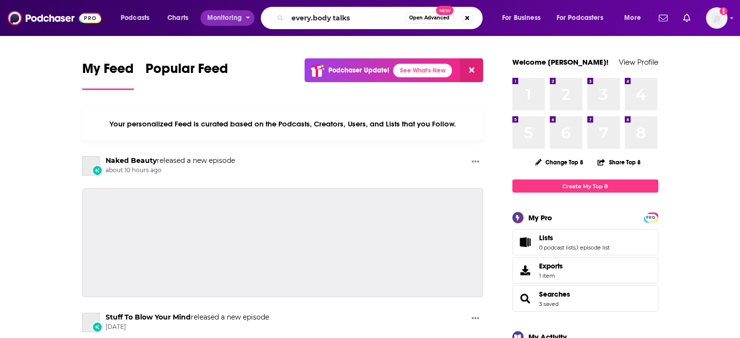  What do you see at coordinates (651, 217) in the screenshot?
I see `a: PRO` at bounding box center [651, 217].